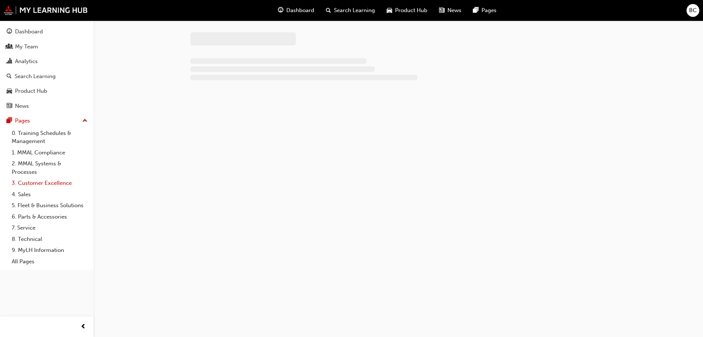  What do you see at coordinates (411, 10) in the screenshot?
I see `span: Product Hub` at bounding box center [411, 10].